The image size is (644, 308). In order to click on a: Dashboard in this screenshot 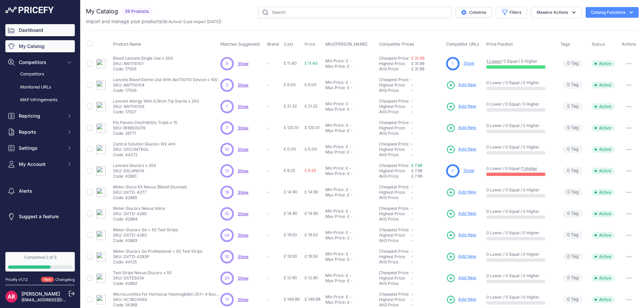, I will do `click(40, 30)`.